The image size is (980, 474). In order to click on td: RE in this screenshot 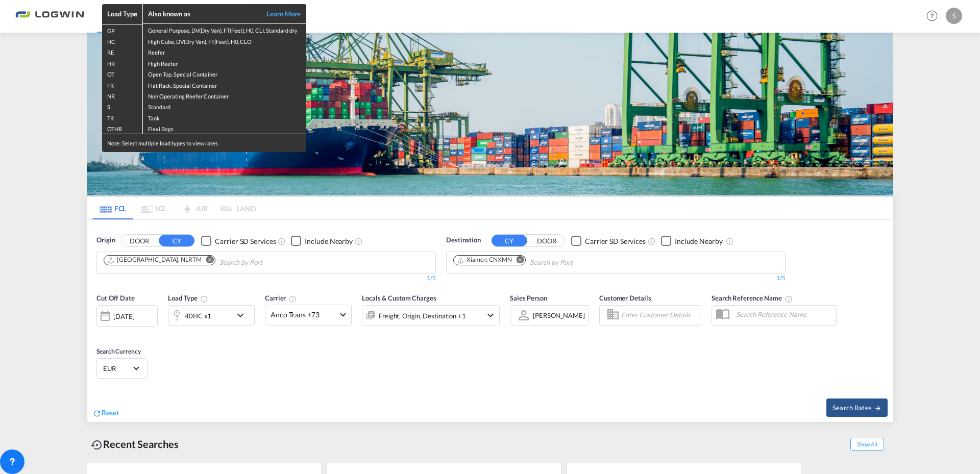, I will do `click(122, 51)`.